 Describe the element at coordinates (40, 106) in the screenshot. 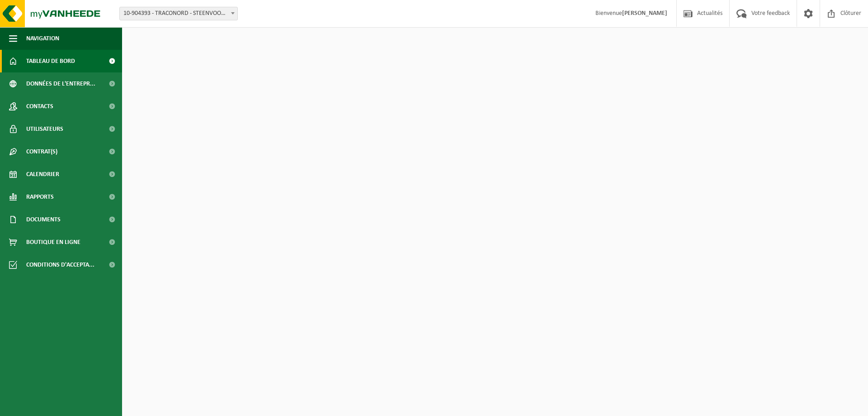

I see `span: Contacts` at that location.